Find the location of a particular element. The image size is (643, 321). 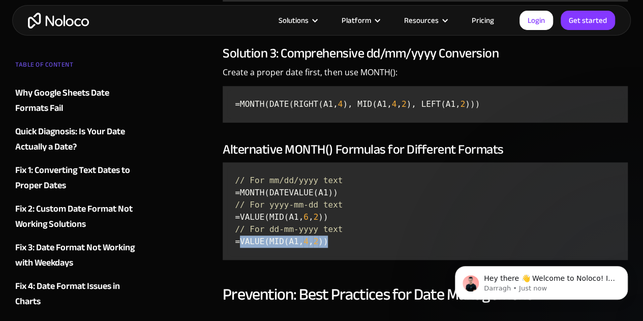

a: Fix 1: Converting Text Dates to Proper Dates is located at coordinates (76, 178).